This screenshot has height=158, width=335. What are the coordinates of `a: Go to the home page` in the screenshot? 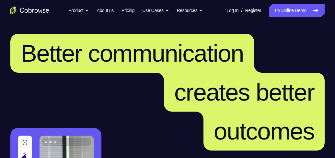 It's located at (30, 10).